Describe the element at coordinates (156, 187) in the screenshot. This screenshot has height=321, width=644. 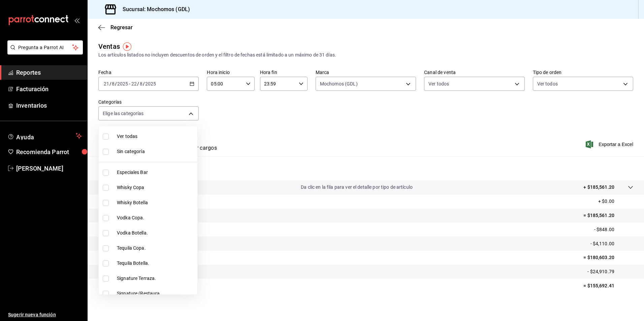
I see `span: Whisky Copa` at that location.